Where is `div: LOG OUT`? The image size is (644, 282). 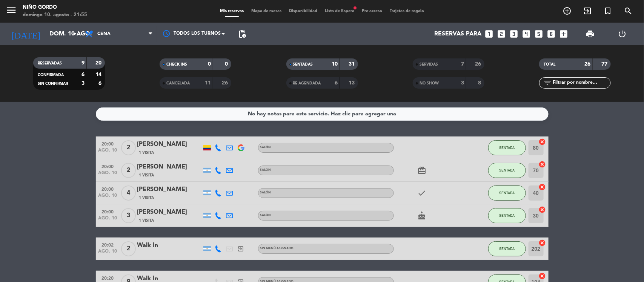 div: LOG OUT is located at coordinates (622, 34).